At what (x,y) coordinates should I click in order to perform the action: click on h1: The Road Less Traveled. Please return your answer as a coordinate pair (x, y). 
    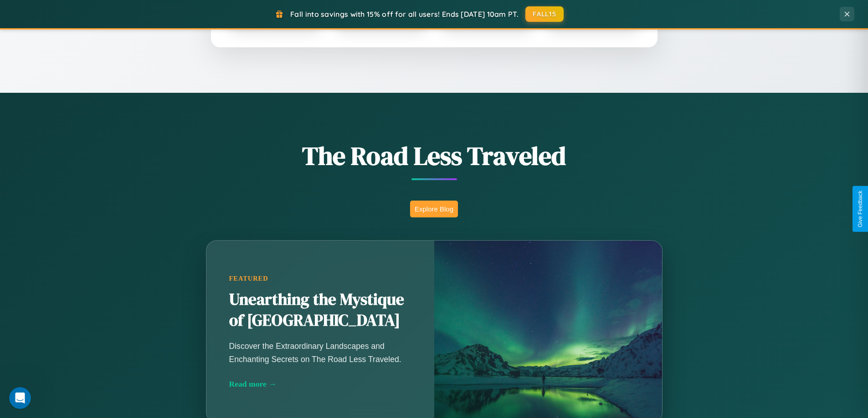
    Looking at the image, I should click on (434, 156).